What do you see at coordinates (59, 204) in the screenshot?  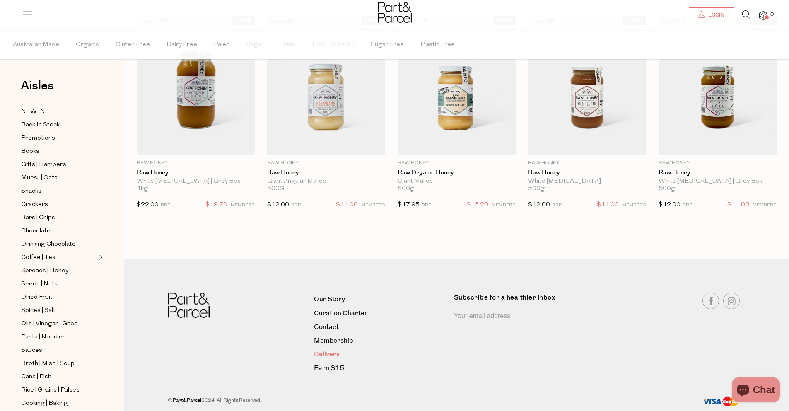 I see `a: Crackers` at bounding box center [59, 204].